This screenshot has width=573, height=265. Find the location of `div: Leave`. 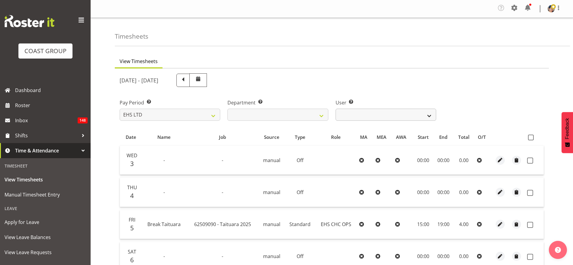

div: Leave is located at coordinates (45, 208).